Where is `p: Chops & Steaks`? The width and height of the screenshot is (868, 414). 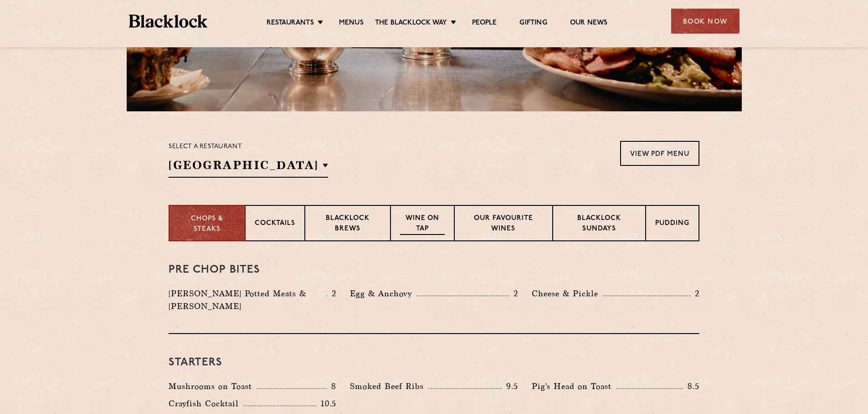 p: Chops & Steaks is located at coordinates (206, 225).